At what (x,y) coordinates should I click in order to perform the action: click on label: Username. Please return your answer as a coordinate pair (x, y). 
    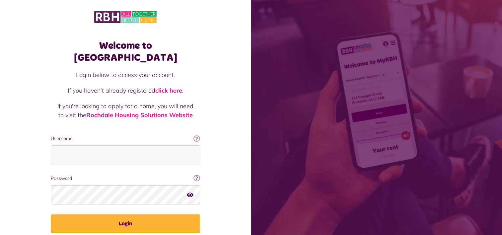
    Looking at the image, I should click on (125, 138).